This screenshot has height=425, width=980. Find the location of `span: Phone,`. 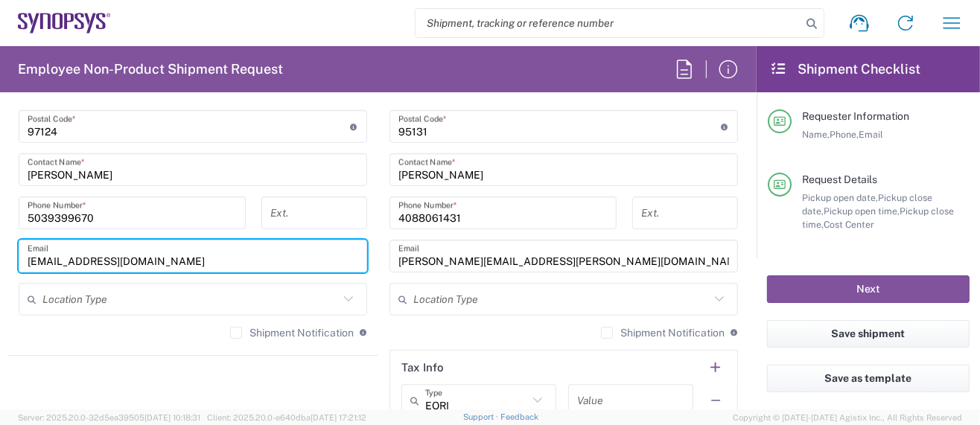

span: Phone, is located at coordinates (844, 134).